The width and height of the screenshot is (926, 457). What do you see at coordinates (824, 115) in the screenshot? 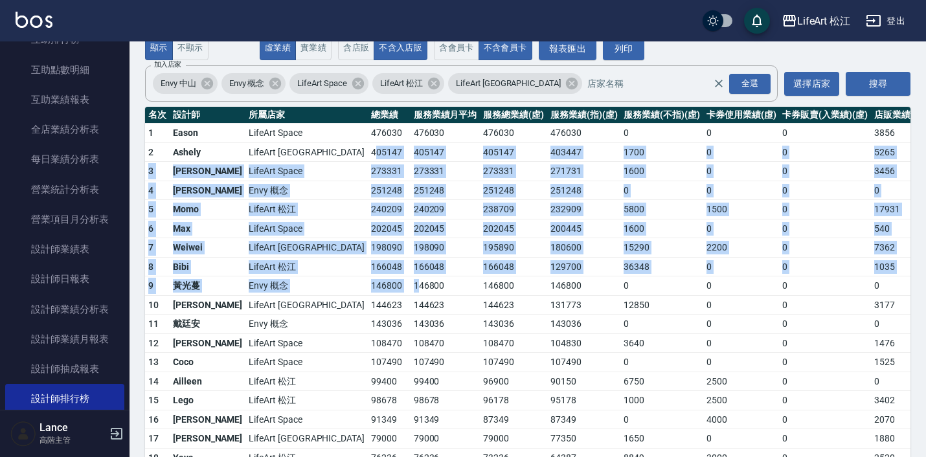
I see `th: 卡券販賣(入業績)(虛)` at bounding box center [824, 115].